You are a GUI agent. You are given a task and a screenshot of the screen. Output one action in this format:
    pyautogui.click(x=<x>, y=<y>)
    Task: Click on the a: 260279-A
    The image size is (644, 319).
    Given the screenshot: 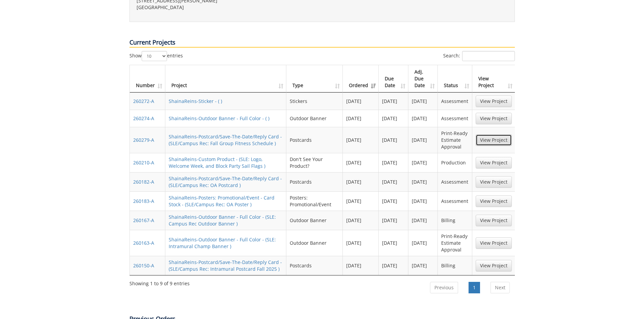 What is the action you would take?
    pyautogui.click(x=144, y=140)
    